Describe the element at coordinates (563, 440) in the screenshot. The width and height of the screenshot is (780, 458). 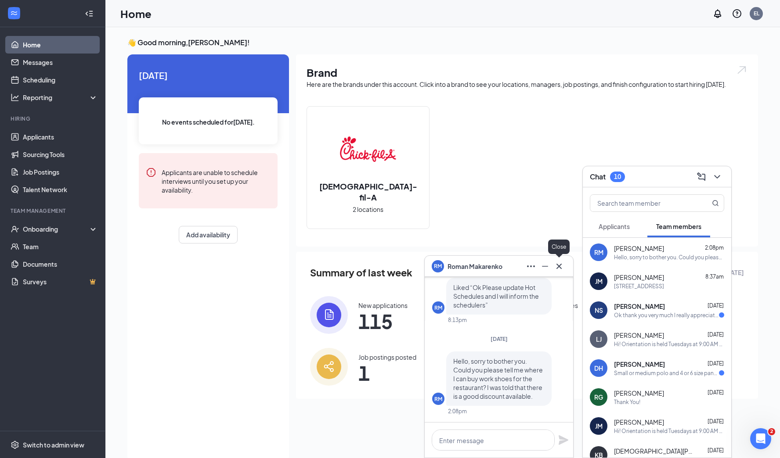
I see `button: Plane` at that location.